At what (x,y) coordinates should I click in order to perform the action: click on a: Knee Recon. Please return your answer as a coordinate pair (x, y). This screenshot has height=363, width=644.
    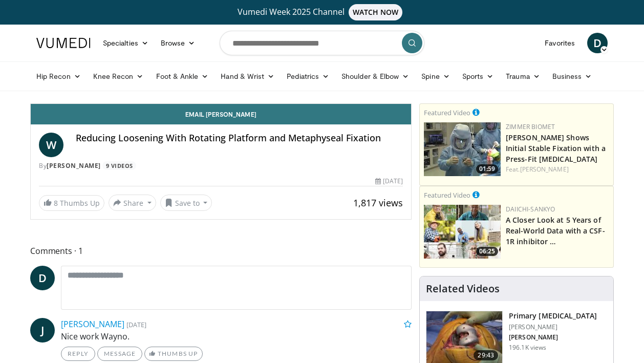
    Looking at the image, I should click on (118, 76).